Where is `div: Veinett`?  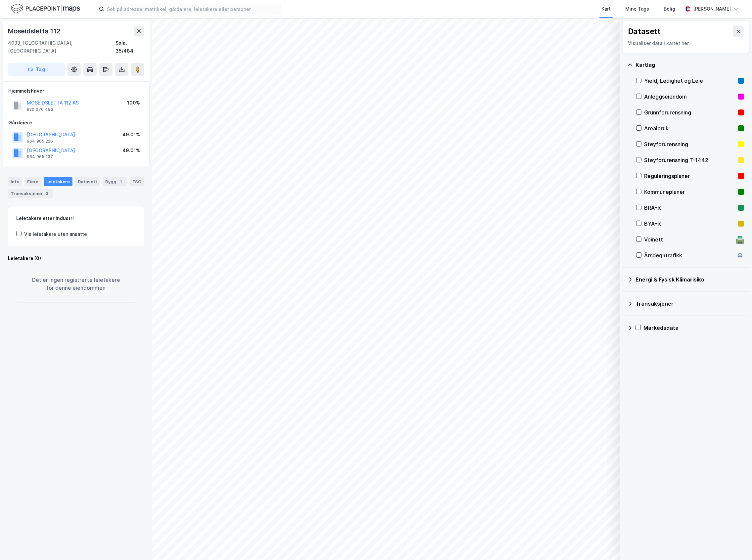 div: Veinett is located at coordinates (689, 239).